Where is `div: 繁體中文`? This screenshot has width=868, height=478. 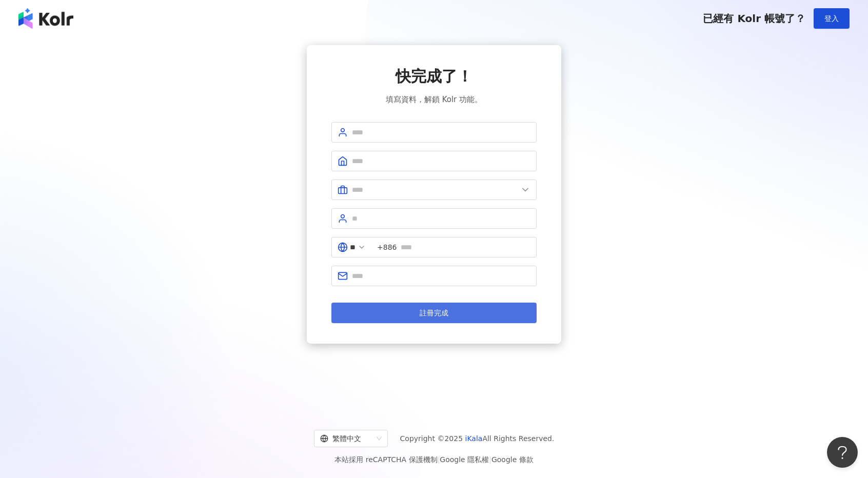 div: 繁體中文 is located at coordinates (346, 439).